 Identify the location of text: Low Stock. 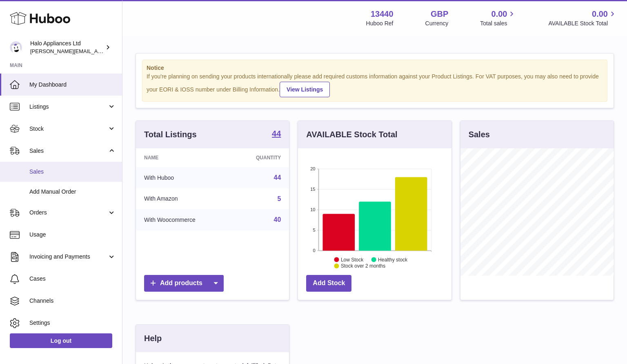
(352, 259).